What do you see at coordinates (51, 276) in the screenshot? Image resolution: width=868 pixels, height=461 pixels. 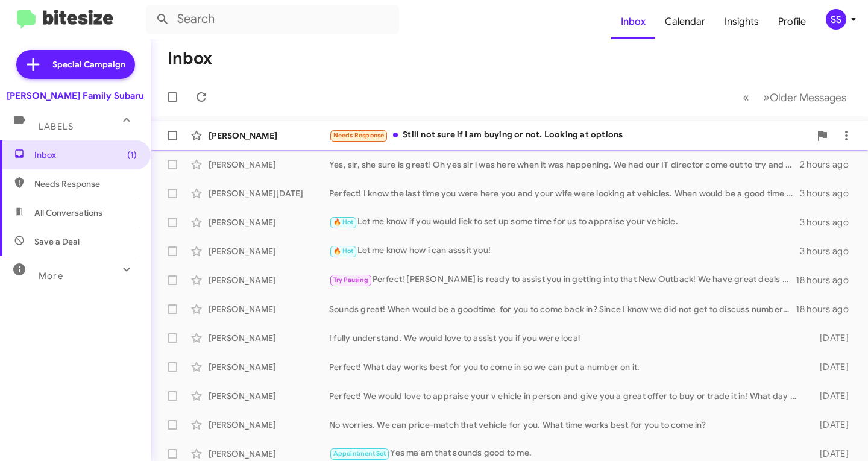 I see `span: More` at bounding box center [51, 276].